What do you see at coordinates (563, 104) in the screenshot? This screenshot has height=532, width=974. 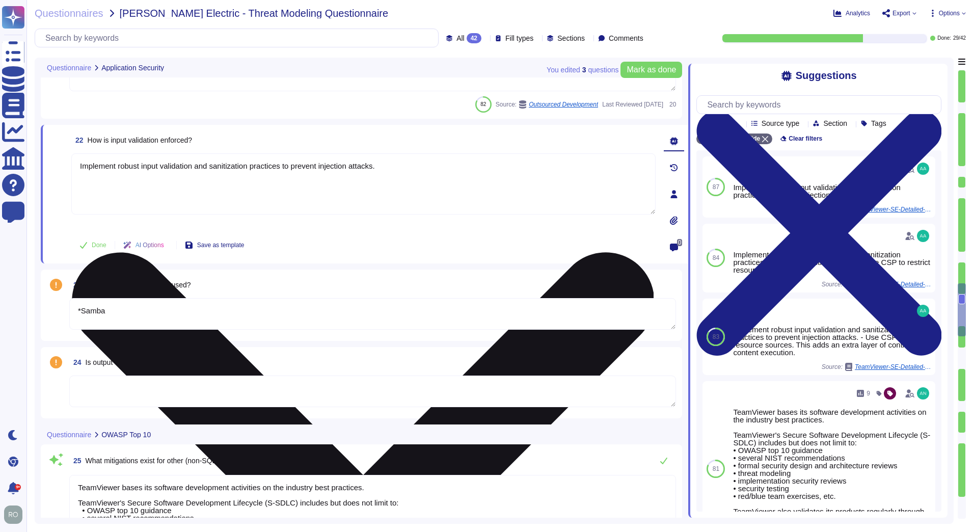 I see `span: Outsourced Development` at bounding box center [563, 104].